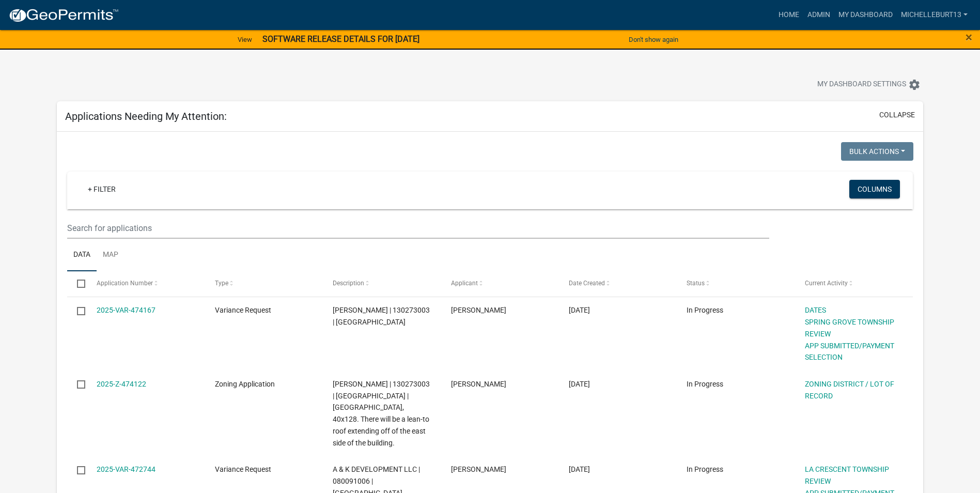 This screenshot has height=493, width=980. I want to click on a: + Filter, so click(102, 189).